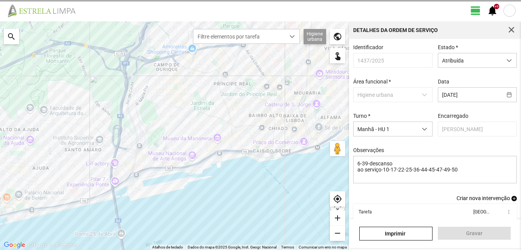  Describe the element at coordinates (338, 149) in the screenshot. I see `button: Arraste o Pegman para o mapa para abrir o Street View` at that location.